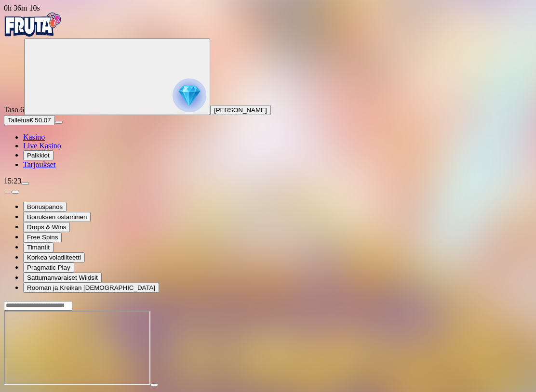 The height and width of the screenshot is (392, 536). Describe the element at coordinates (57, 217) in the screenshot. I see `button: Bonuksen ostaminen` at that location.